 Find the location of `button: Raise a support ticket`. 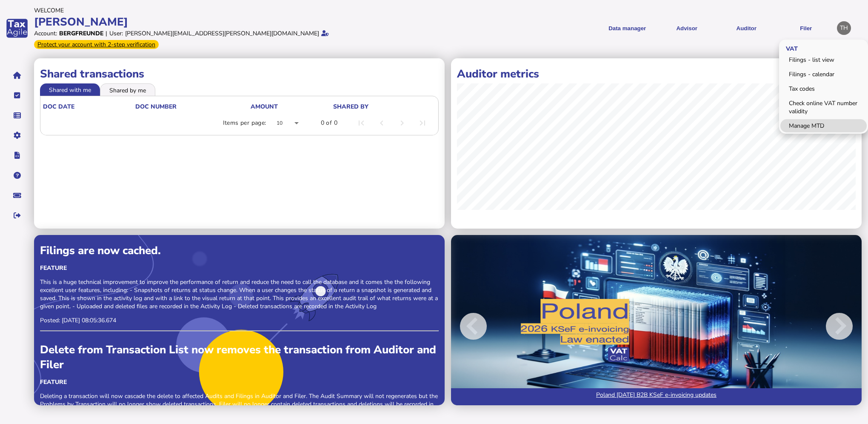

button: Raise a support ticket is located at coordinates (17, 195).